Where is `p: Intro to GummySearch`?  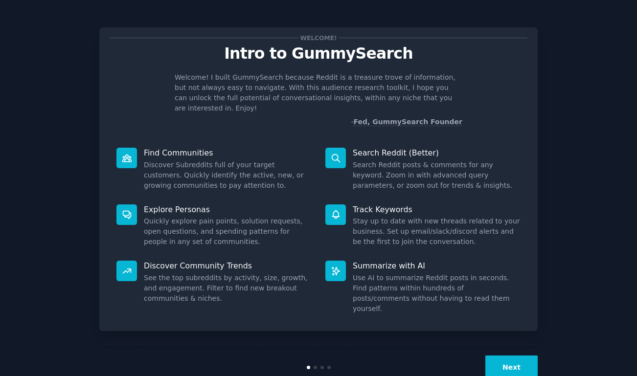 p: Intro to GummySearch is located at coordinates (319, 53).